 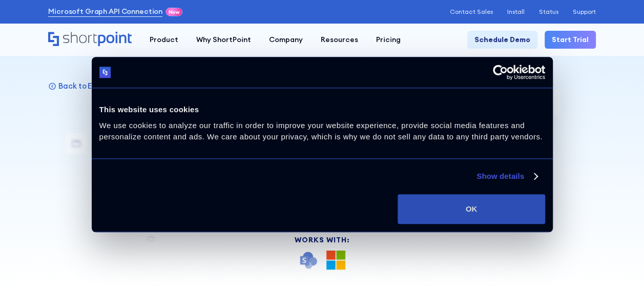 What do you see at coordinates (90, 85) in the screenshot?
I see `p: Back to Elements` at bounding box center [90, 85].